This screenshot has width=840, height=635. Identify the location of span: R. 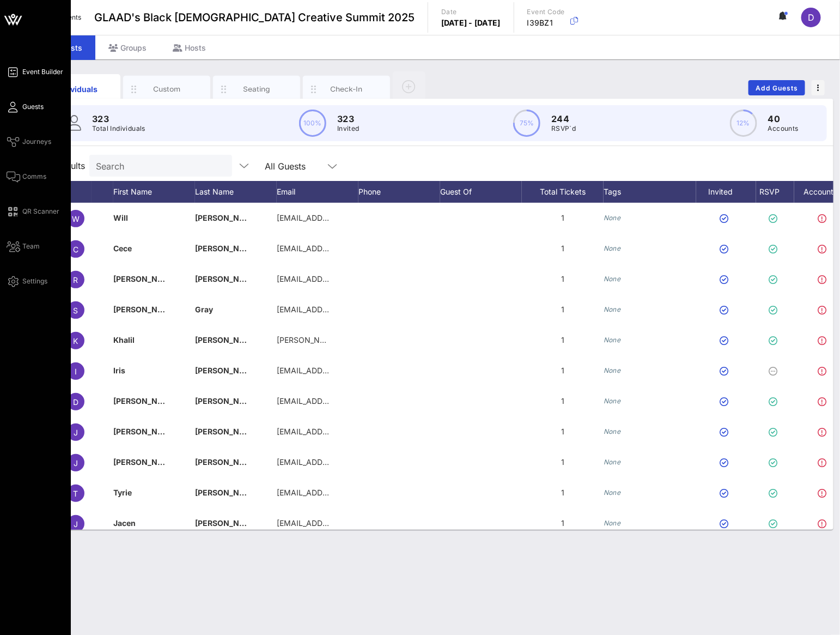
(76, 279).